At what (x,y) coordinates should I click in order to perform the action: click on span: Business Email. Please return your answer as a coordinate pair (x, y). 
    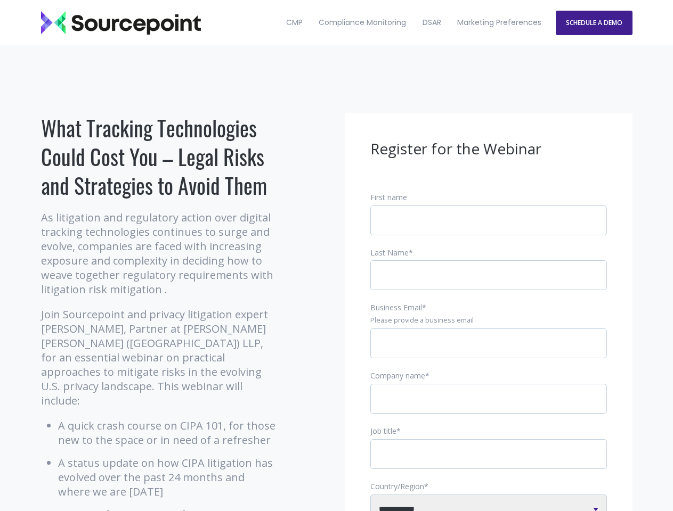
    Looking at the image, I should click on (396, 307).